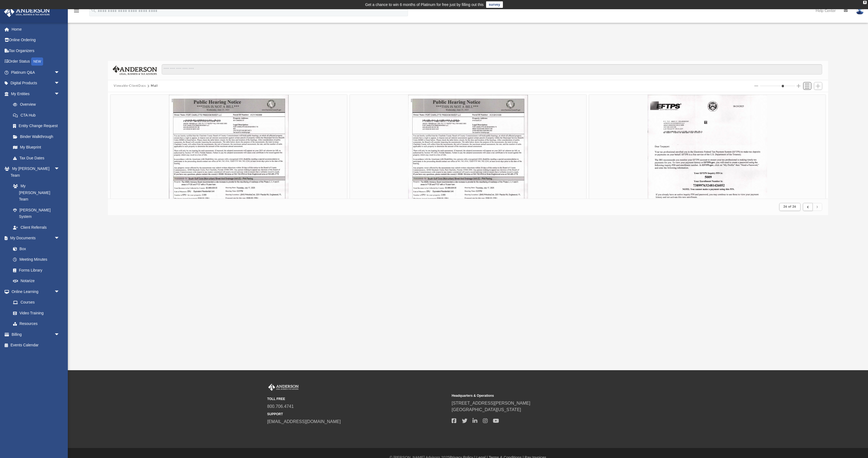 The image size is (868, 458). Describe the element at coordinates (35, 313) in the screenshot. I see `a: Video Training` at that location.